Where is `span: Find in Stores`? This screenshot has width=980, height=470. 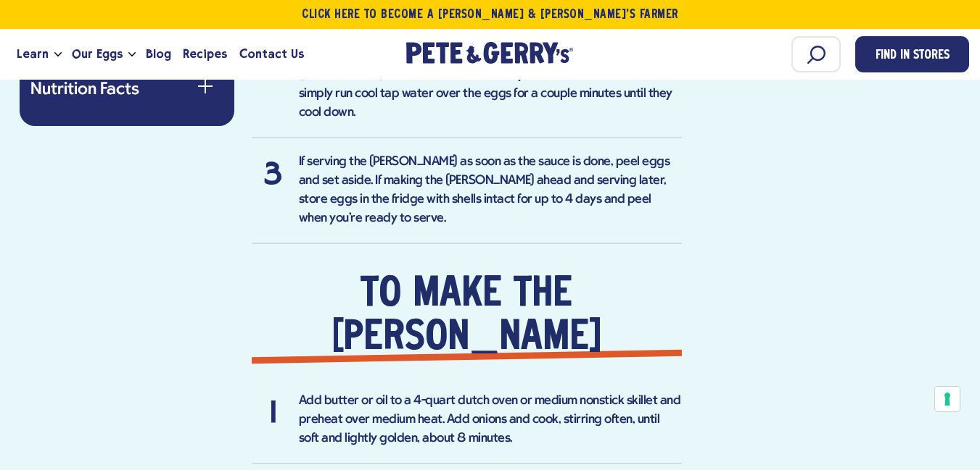 span: Find in Stores is located at coordinates (912, 56).